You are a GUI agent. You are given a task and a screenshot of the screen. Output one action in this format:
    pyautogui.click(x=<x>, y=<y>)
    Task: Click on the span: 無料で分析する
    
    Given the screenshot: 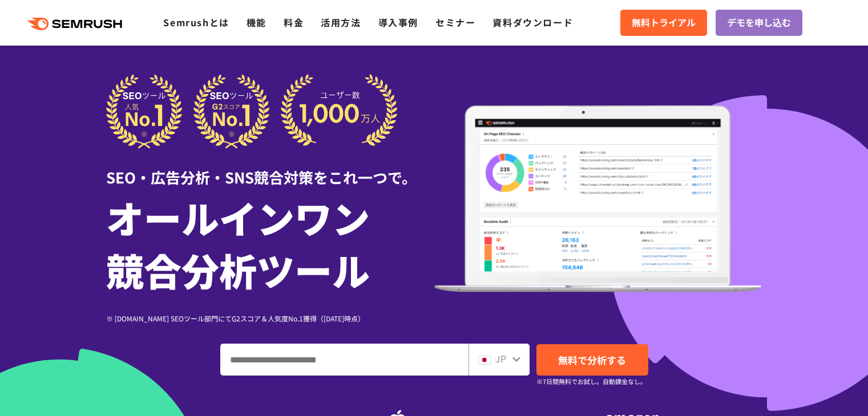 What is the action you would take?
    pyautogui.click(x=592, y=360)
    